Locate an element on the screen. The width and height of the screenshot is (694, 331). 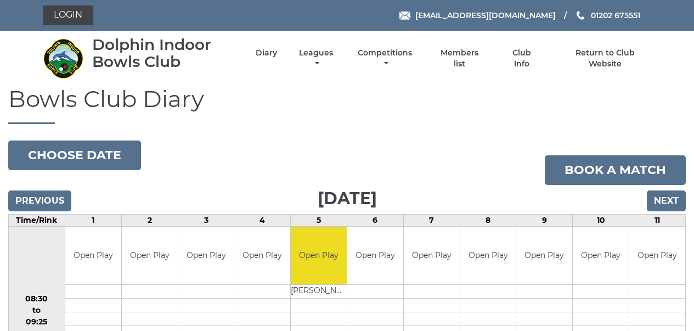
td: 7 is located at coordinates (431, 221).